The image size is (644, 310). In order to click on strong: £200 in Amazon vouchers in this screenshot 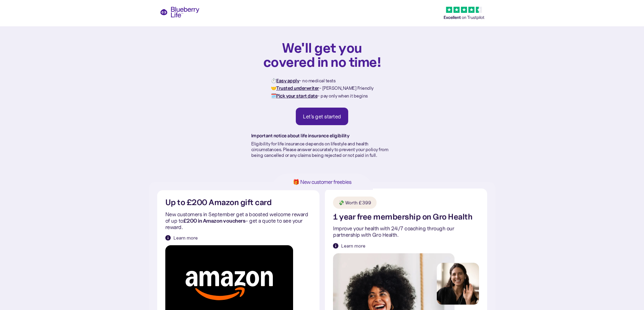, I will do `click(214, 221)`.